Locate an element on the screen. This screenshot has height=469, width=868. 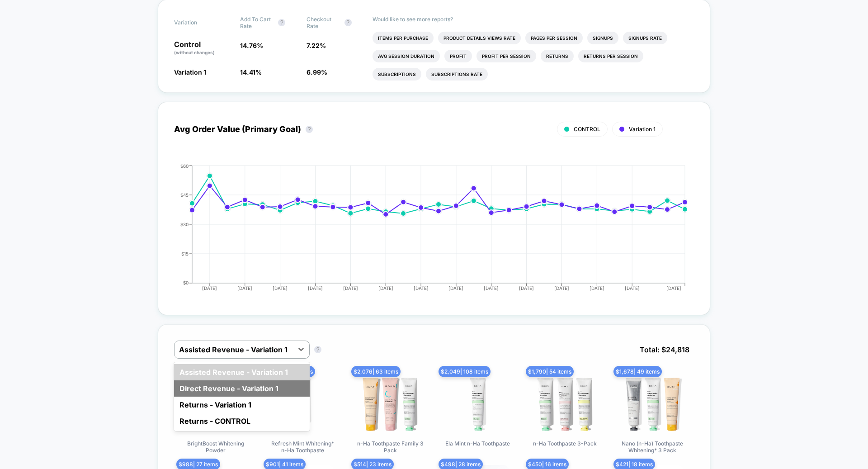
div: Assisted Revenue - Variation 1 is located at coordinates (242, 372).